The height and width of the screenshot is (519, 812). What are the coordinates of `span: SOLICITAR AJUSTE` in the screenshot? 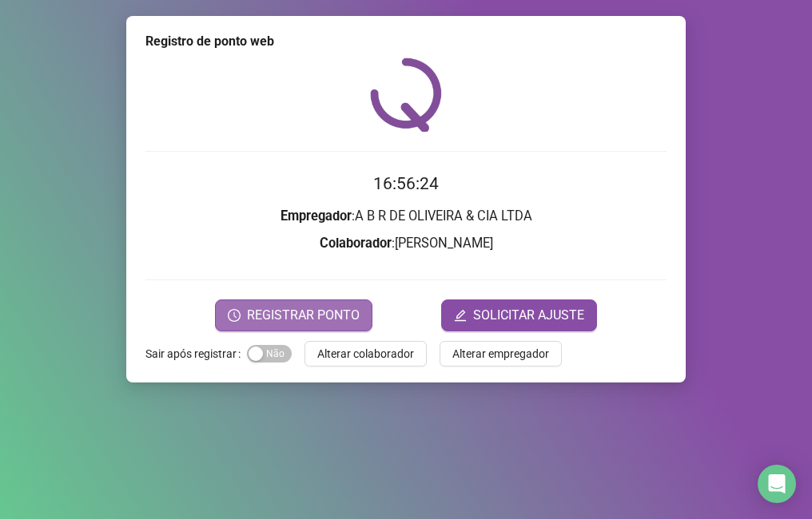 It's located at (528, 316).